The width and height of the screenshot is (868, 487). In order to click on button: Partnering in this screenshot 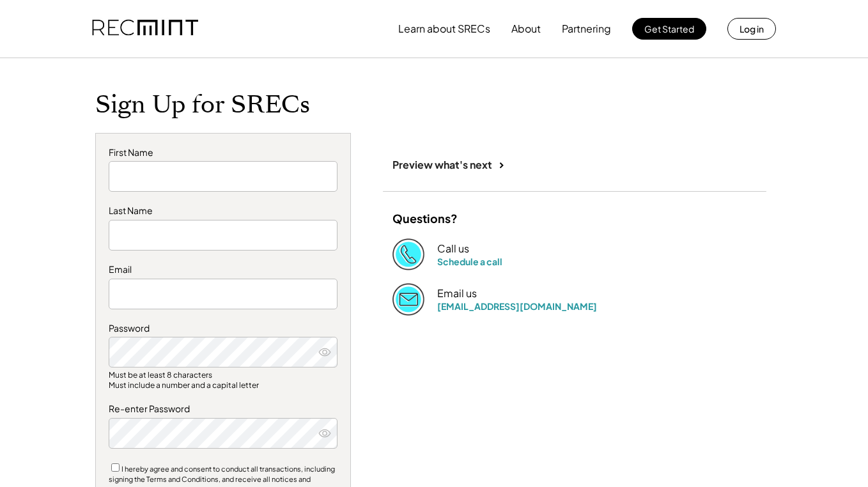, I will do `click(586, 29)`.